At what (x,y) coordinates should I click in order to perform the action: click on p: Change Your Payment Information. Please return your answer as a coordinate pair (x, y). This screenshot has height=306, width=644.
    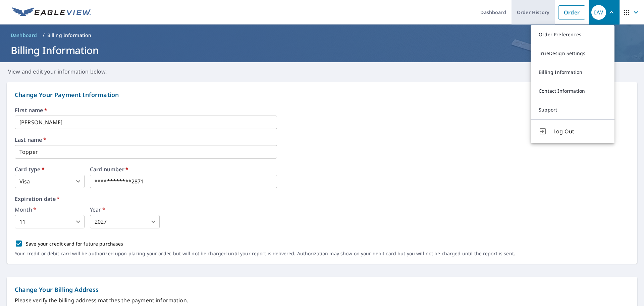
    Looking at the image, I should click on (322, 95).